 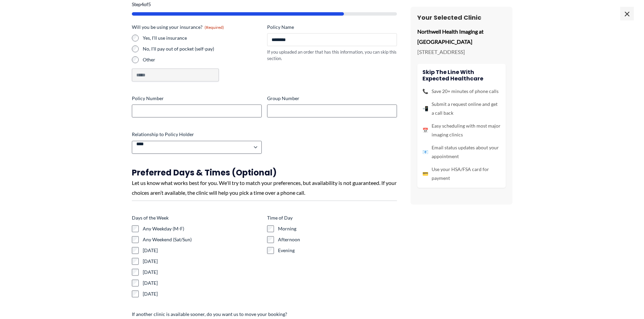 What do you see at coordinates (142, 4) in the screenshot?
I see `span: 4` at bounding box center [142, 4].